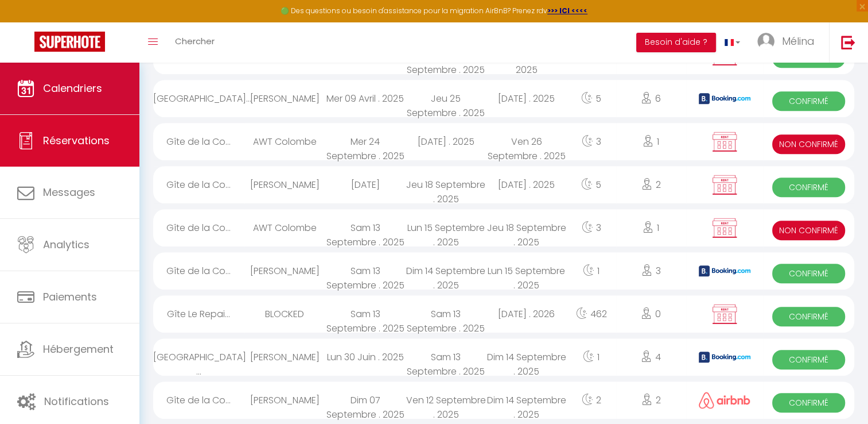 The width and height of the screenshot is (868, 424). What do you see at coordinates (848, 42) in the screenshot?
I see `img: logout` at bounding box center [848, 42].